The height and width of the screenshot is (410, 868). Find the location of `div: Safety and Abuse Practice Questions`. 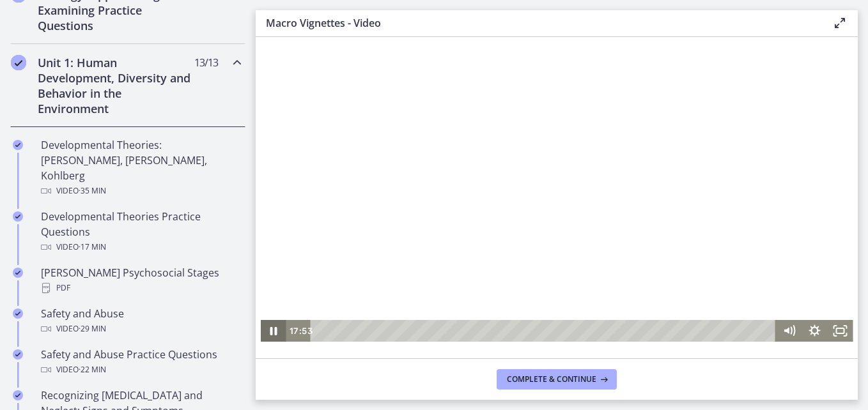

div: Safety and Abuse Practice Questions is located at coordinates (141, 362).